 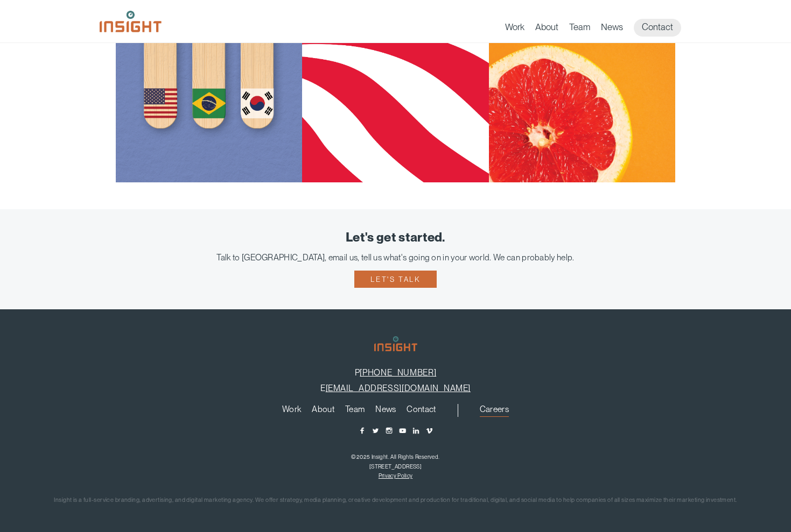 What do you see at coordinates (389, 431) in the screenshot?
I see `a: Instagram` at bounding box center [389, 431].